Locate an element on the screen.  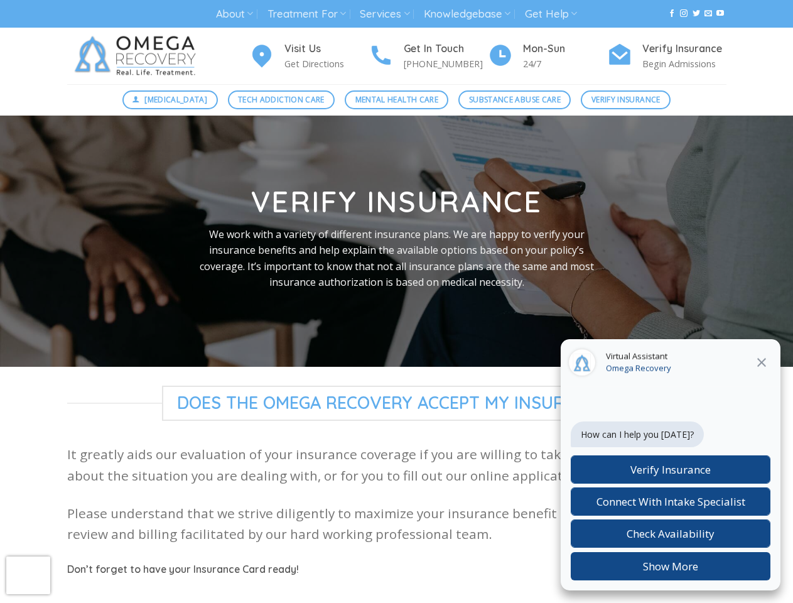
a: About is located at coordinates (234, 14).